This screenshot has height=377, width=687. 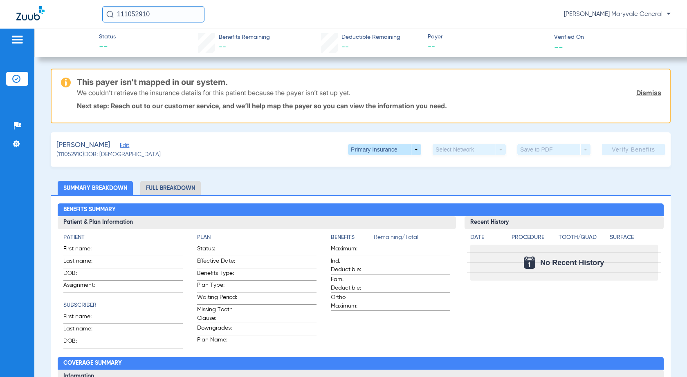 I want to click on span: Ind. Deductible:, so click(x=351, y=266).